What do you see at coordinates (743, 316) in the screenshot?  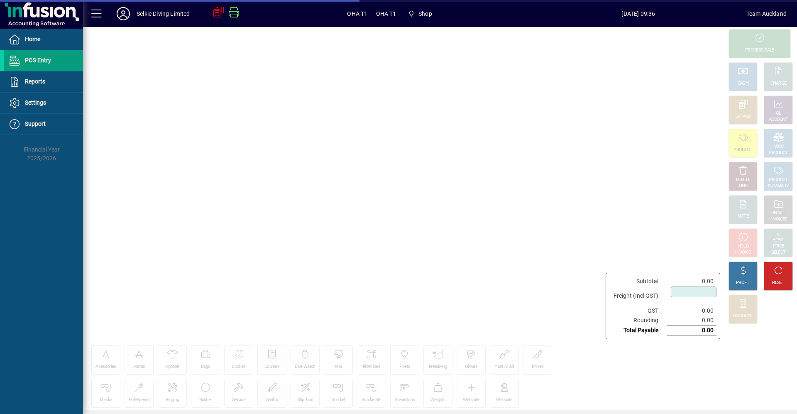 I see `div: DISCOUNT` at bounding box center [743, 316].